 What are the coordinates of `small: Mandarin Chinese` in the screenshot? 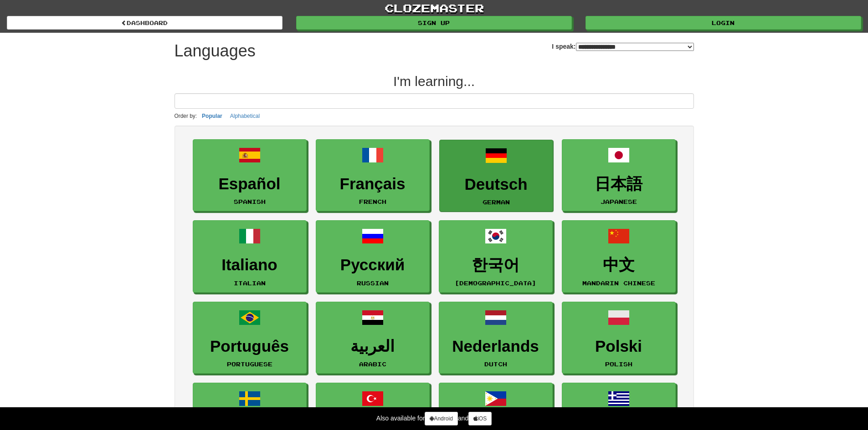 It's located at (619, 283).